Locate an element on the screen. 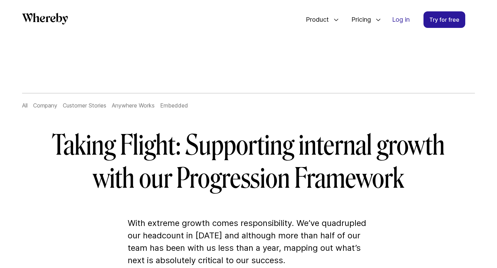  span: Product is located at coordinates (315, 20).